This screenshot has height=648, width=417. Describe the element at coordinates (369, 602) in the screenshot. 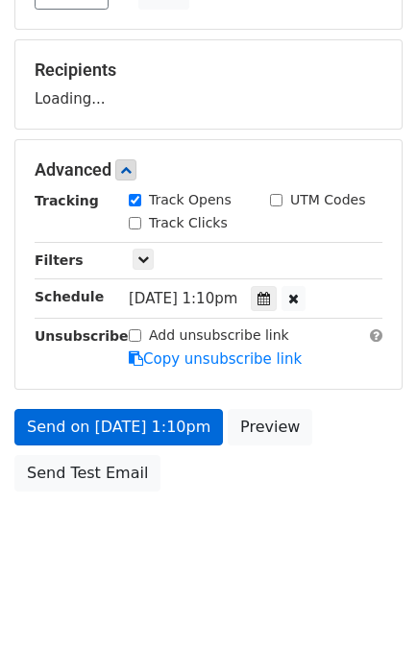

I see `div: Chat Widget` at that location.